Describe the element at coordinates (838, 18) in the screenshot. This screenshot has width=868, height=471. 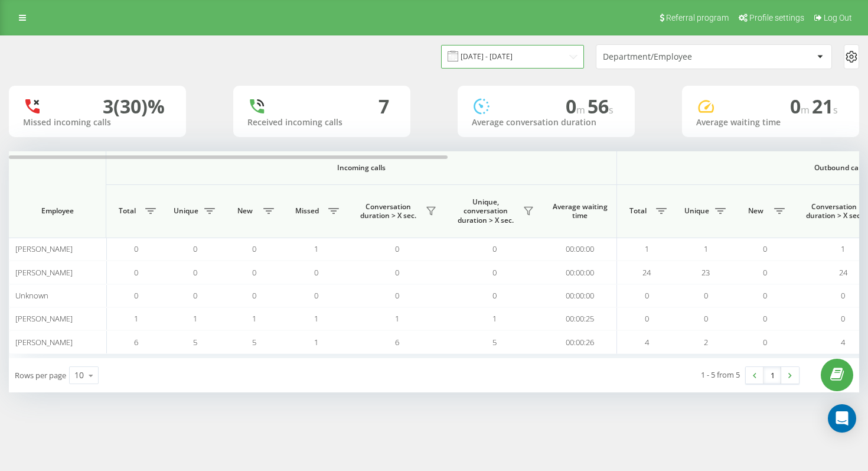
I see `span: Log Out` at that location.